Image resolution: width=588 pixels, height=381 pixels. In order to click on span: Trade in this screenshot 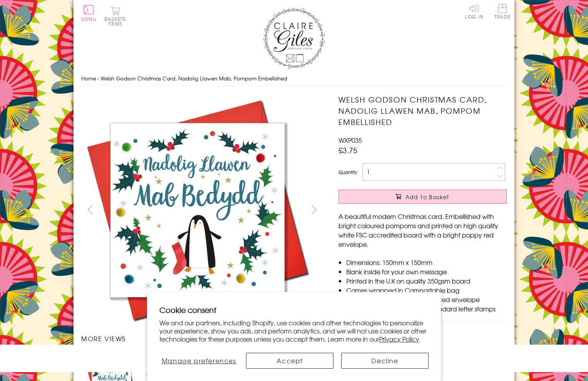, I will do `click(503, 11)`.